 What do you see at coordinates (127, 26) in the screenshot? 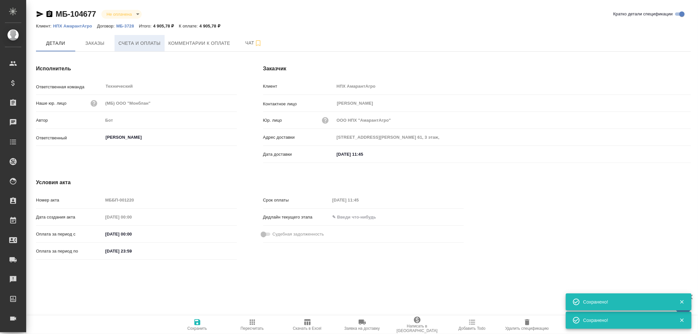
I see `a: МБ-3728` at bounding box center [127, 26].